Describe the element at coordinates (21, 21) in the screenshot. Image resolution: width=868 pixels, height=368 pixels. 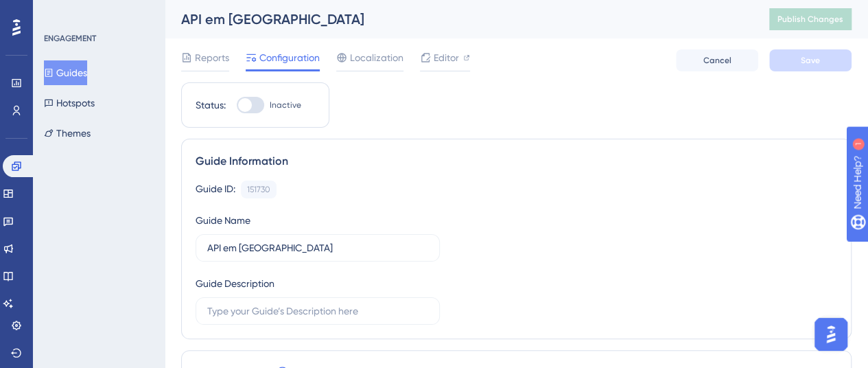
I see `img: launcher-image-alternative-text` at that location.